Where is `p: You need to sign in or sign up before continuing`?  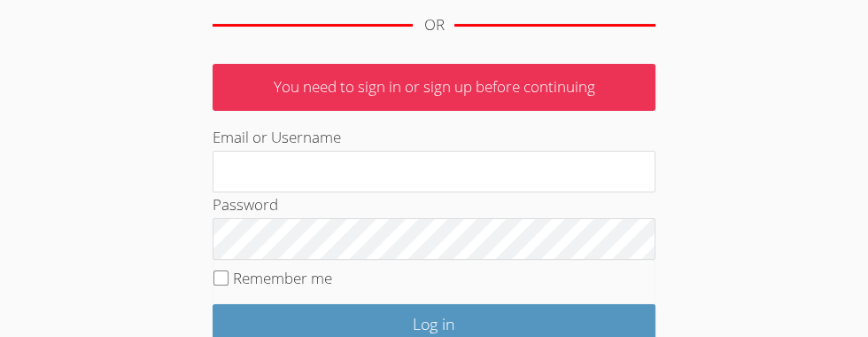 p: You need to sign in or sign up before continuing is located at coordinates (434, 87).